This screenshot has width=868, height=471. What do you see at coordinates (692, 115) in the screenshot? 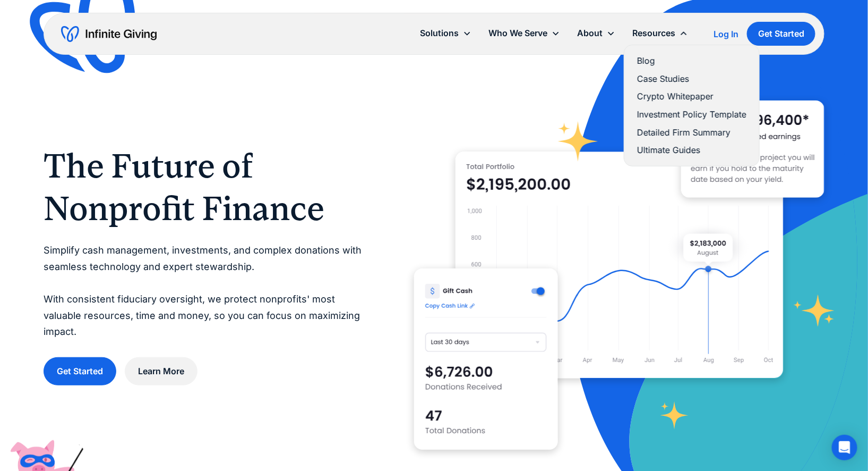
I see `a: Investment Policy Template` at bounding box center [692, 115].